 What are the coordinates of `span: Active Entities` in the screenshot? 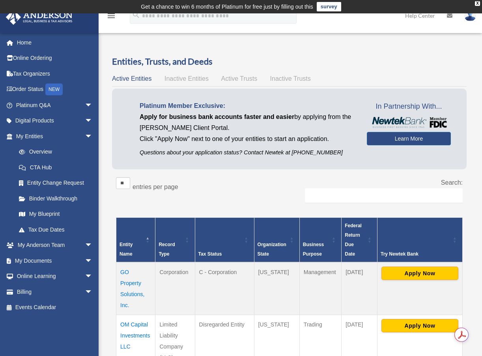 It's located at (132, 78).